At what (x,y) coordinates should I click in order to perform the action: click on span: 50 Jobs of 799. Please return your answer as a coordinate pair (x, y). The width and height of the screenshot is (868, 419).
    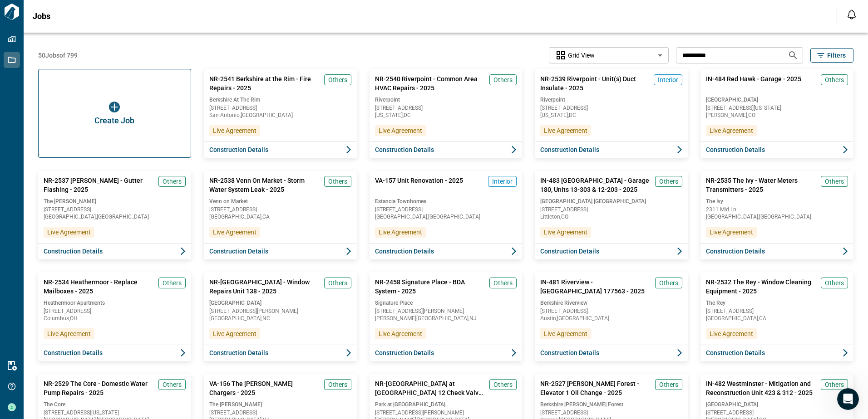
    Looking at the image, I should click on (57, 56).